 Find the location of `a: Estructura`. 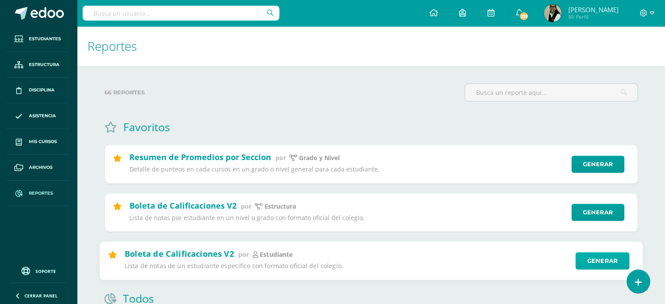

a: Estructura is located at coordinates (38, 65).